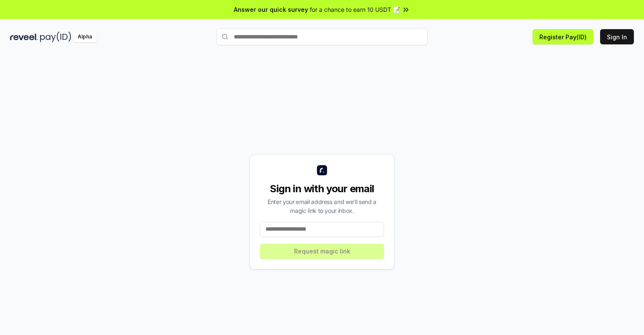 Image resolution: width=644 pixels, height=335 pixels. I want to click on button: Sign In, so click(617, 37).